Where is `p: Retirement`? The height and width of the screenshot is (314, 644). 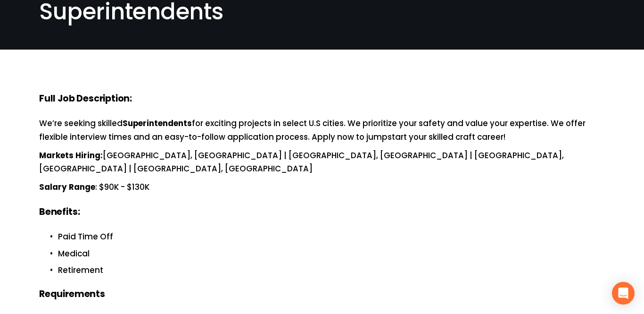
p: Retirement is located at coordinates (332, 270).